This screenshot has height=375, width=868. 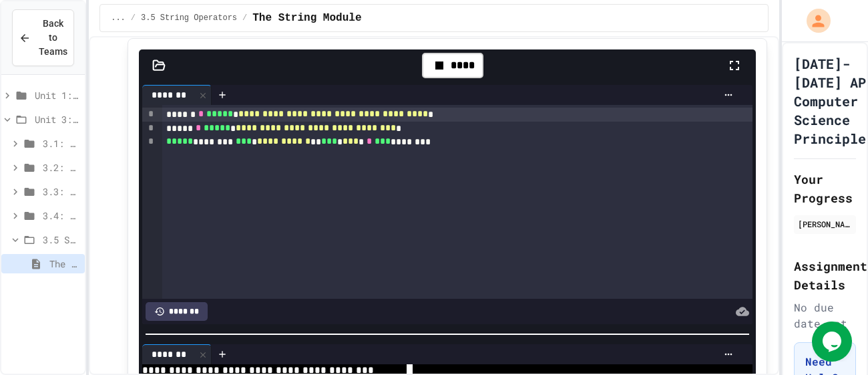 I want to click on h2: Your Progress, so click(x=825, y=189).